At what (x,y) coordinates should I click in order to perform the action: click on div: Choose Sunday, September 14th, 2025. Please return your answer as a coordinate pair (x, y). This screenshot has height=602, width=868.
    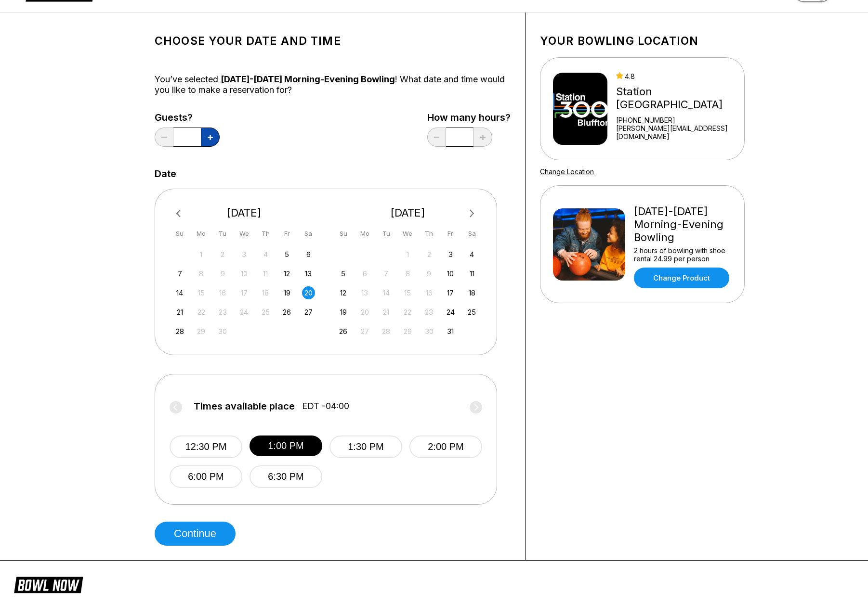
    Looking at the image, I should click on (180, 292).